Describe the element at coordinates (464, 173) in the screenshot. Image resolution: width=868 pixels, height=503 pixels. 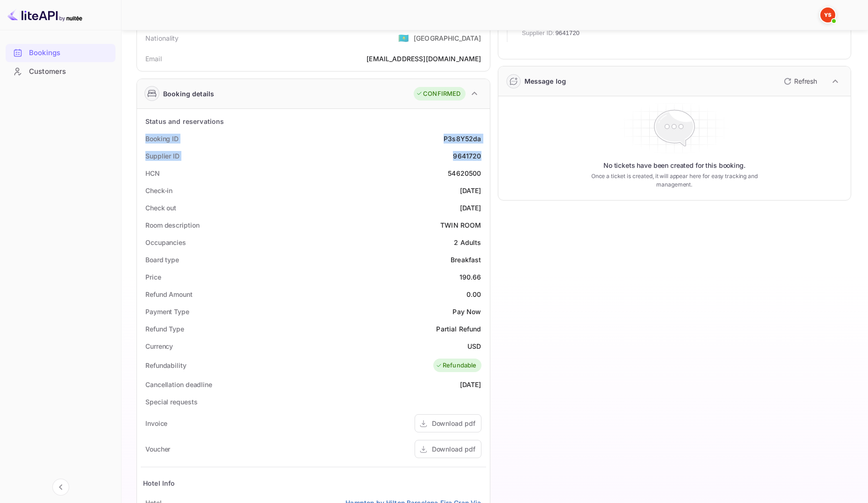
I see `div: 54620500` at that location.